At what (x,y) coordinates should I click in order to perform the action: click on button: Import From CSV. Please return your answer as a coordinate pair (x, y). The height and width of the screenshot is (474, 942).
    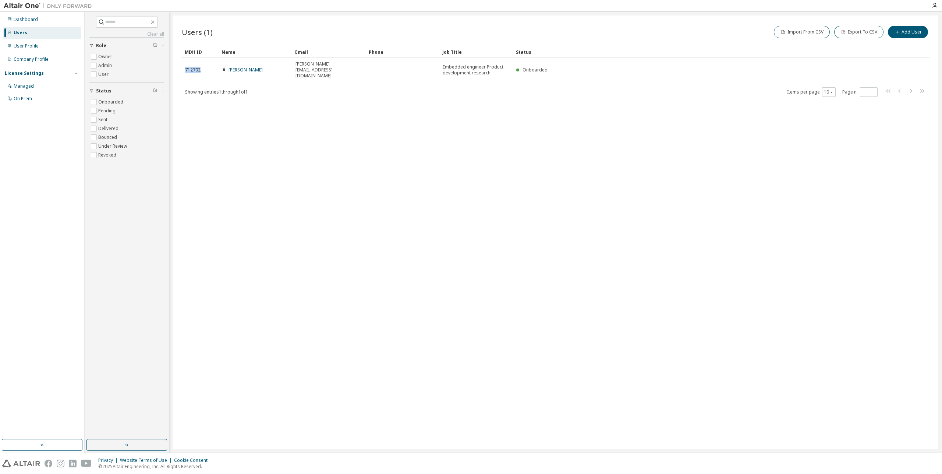
    Looking at the image, I should click on (802, 32).